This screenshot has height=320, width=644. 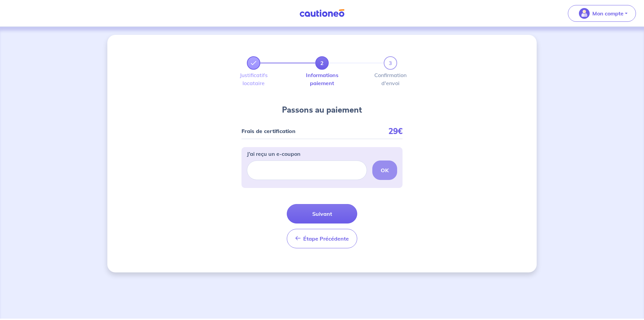 What do you see at coordinates (322, 13) in the screenshot?
I see `img: Cautioneo` at bounding box center [322, 13].